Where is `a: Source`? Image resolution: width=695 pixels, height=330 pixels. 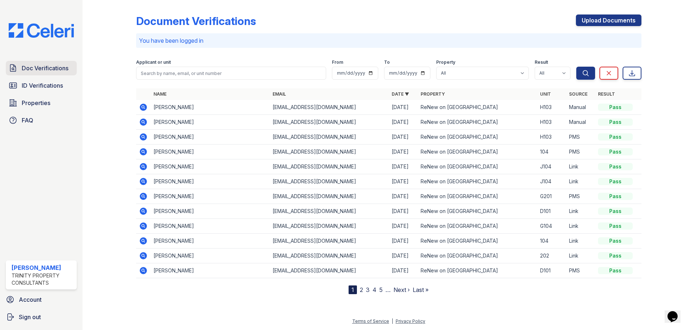 a: Source is located at coordinates (578, 94).